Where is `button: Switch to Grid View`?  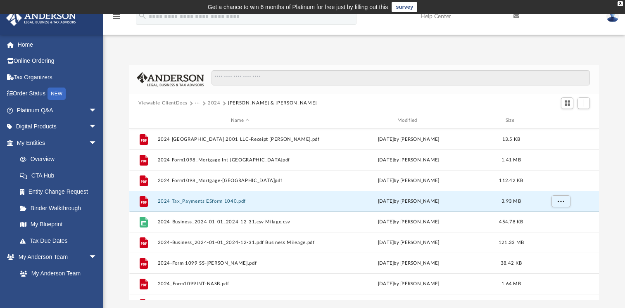 button: Switch to Grid View is located at coordinates (567, 103).